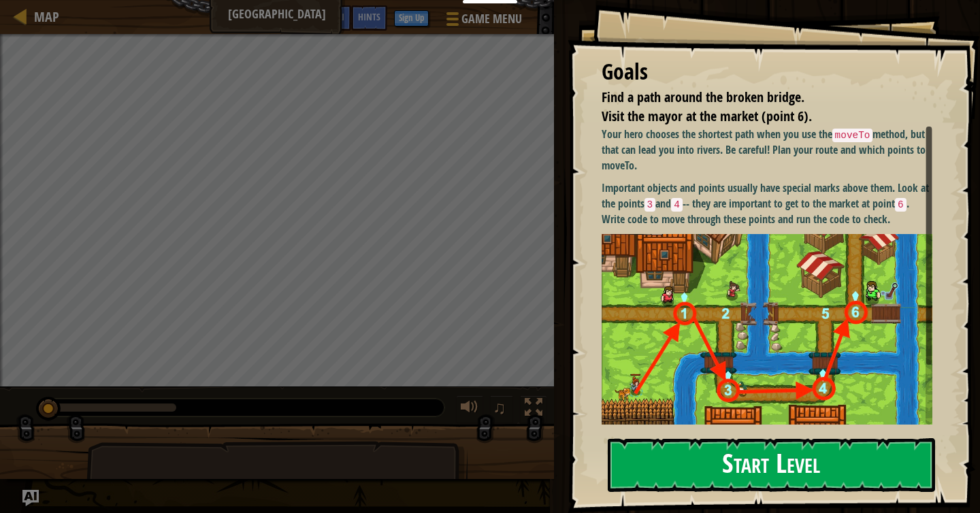  What do you see at coordinates (411, 18) in the screenshot?
I see `button: Sign Up` at bounding box center [411, 18].